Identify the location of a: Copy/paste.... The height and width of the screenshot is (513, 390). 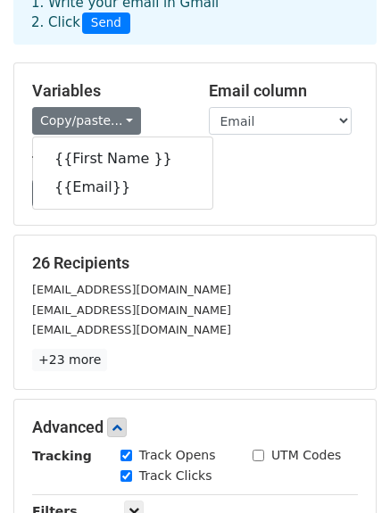
(87, 121).